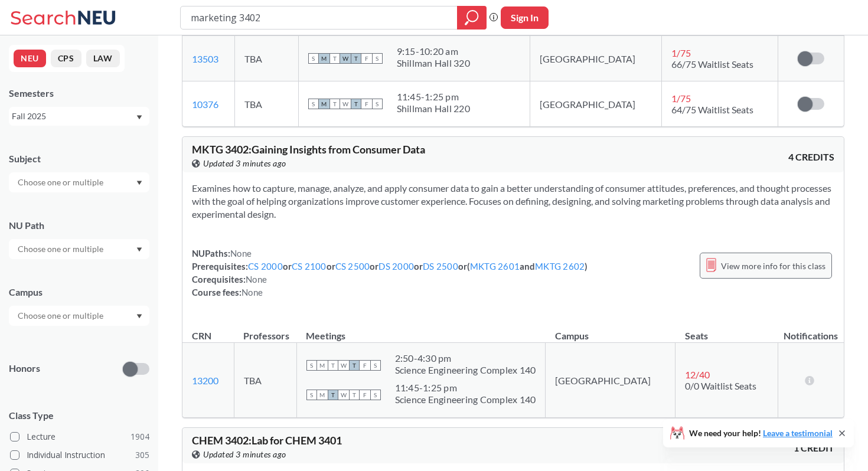 The width and height of the screenshot is (868, 471). What do you see at coordinates (265, 330) in the screenshot?
I see `th: Professors` at bounding box center [265, 330].